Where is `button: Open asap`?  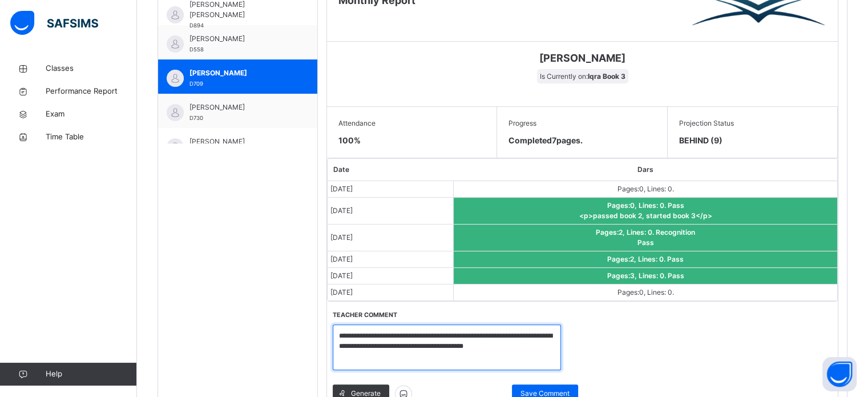
button: Open asap is located at coordinates (840, 374).